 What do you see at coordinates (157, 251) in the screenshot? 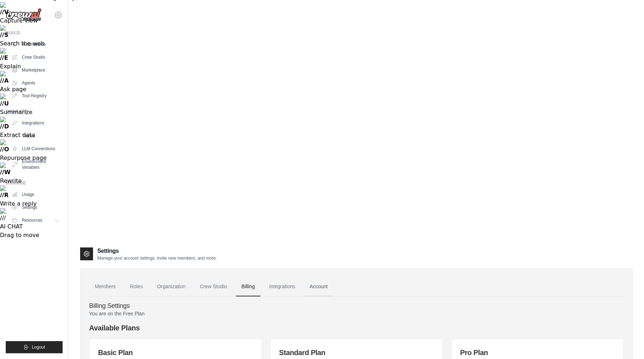
I see `h2: Settings` at bounding box center [157, 251].